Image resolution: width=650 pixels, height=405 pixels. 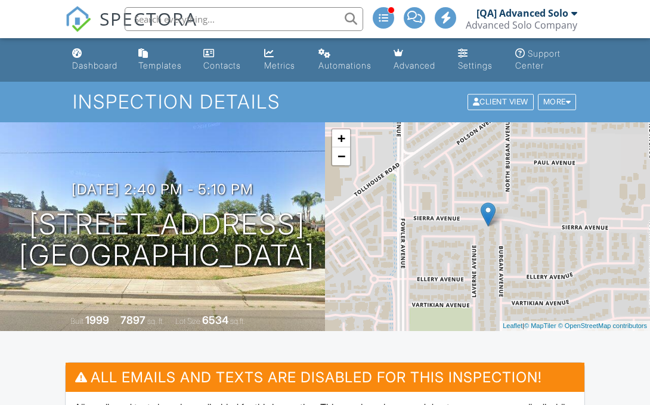 What do you see at coordinates (95, 60) in the screenshot?
I see `a: Dashboard` at bounding box center [95, 60].